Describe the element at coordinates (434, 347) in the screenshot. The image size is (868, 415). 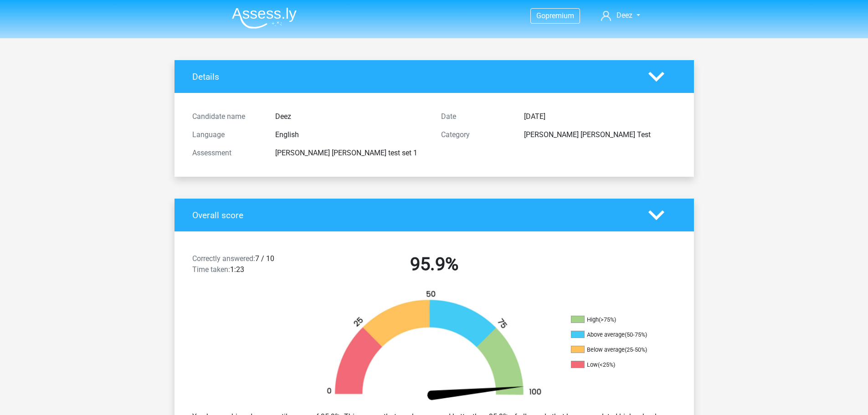
I see `img: 96.83268ea44d82.png` at that location.